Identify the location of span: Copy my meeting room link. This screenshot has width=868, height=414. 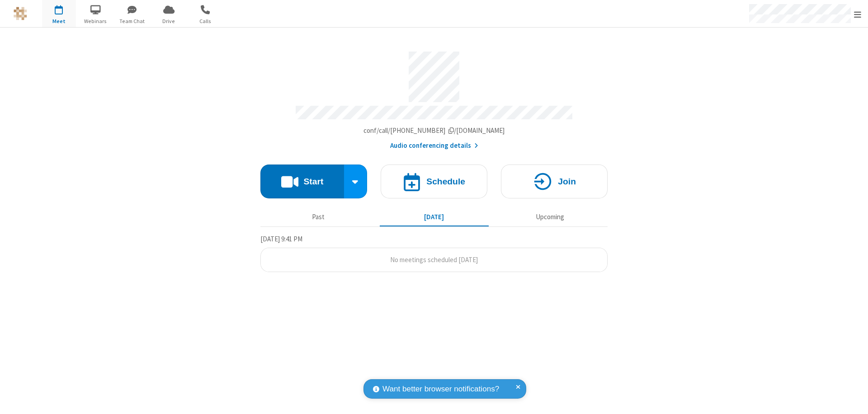
(434, 130).